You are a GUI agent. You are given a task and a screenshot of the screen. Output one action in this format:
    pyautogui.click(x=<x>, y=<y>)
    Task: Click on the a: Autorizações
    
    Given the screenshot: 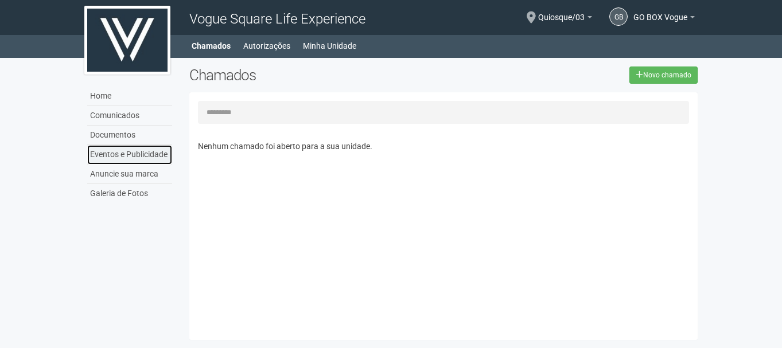 What is the action you would take?
    pyautogui.click(x=267, y=46)
    